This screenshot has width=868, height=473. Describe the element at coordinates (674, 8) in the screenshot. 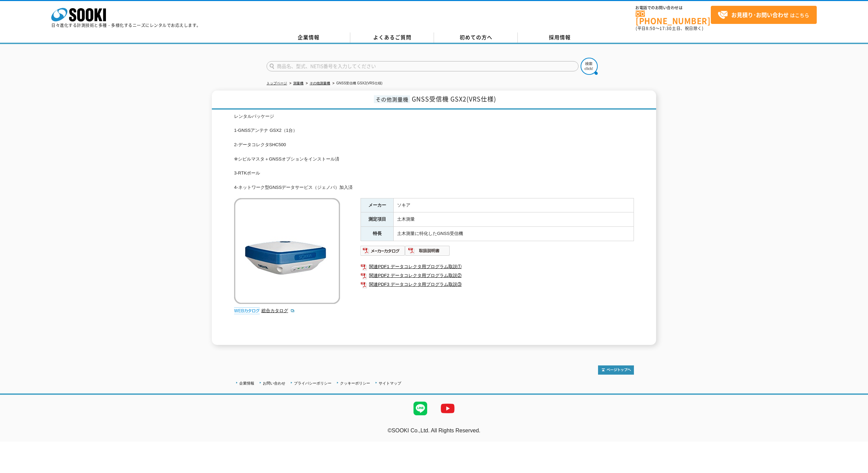

I see `span: お電話でのお問い合わせは` at that location.